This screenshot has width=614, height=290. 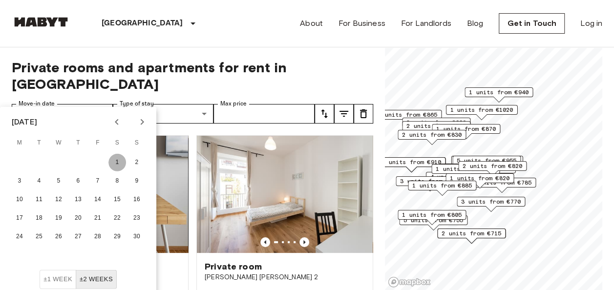 I want to click on button: 29, so click(x=117, y=237).